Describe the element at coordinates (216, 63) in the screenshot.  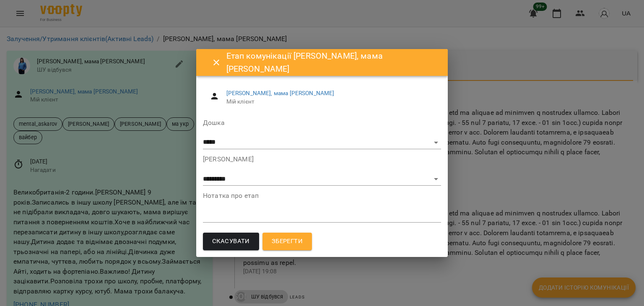
I see `button: Close` at that location.